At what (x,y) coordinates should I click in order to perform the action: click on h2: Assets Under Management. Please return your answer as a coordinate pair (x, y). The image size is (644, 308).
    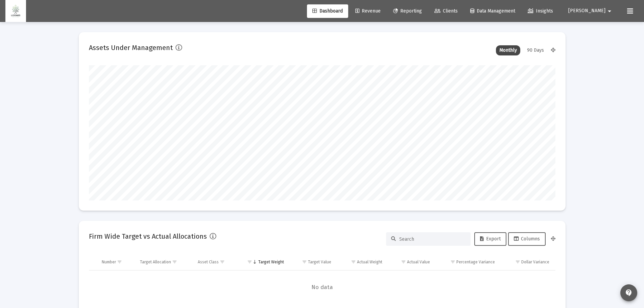
    Looking at the image, I should click on (131, 48).